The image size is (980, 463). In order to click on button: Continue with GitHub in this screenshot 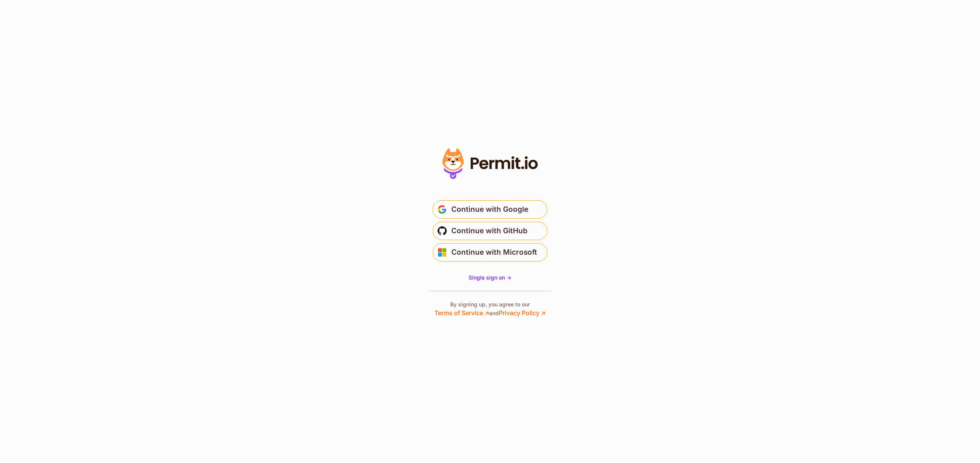, I will do `click(490, 231)`.